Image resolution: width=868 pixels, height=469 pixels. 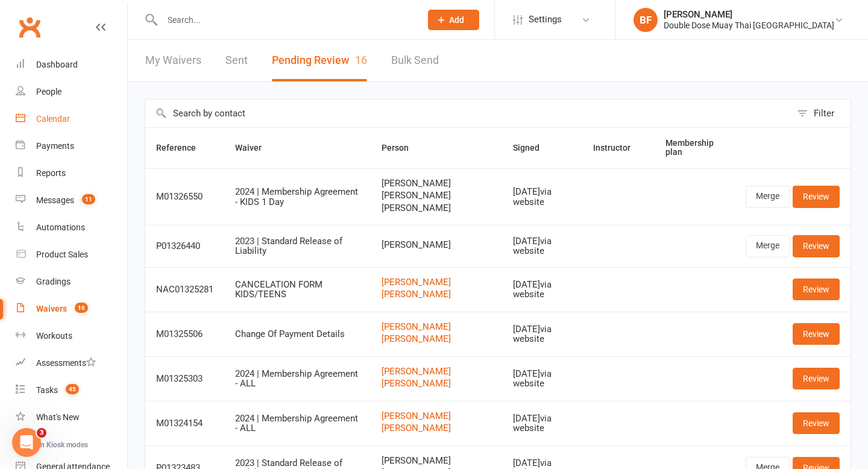 What do you see at coordinates (646, 20) in the screenshot?
I see `div: BF` at bounding box center [646, 20].